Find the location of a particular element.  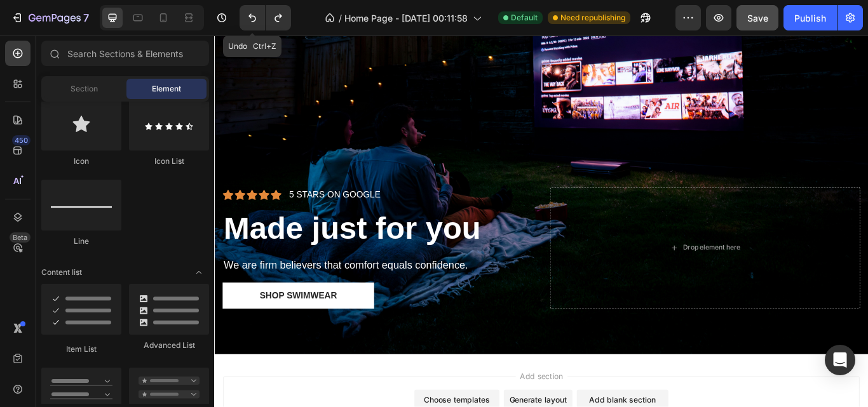

span: Add section is located at coordinates (381, 398).